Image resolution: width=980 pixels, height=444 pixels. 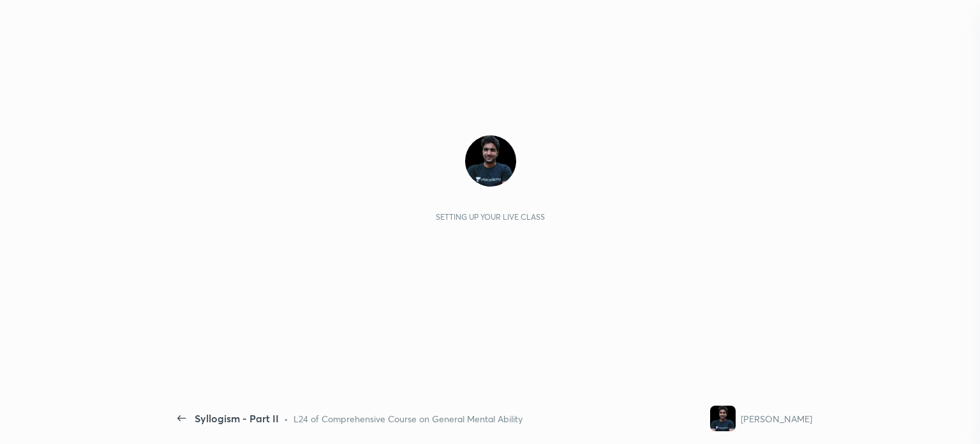 I want to click on div: Syllogism - Part II, so click(x=236, y=418).